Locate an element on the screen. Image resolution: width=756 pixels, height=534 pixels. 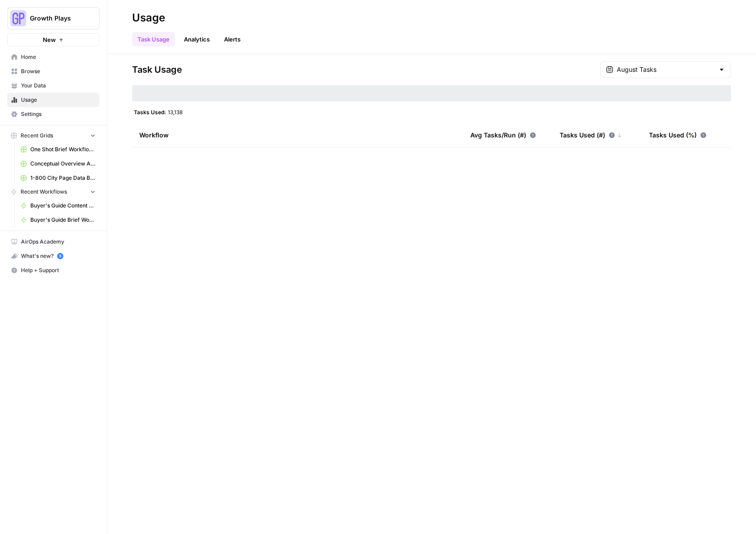
div: Tasks Used (%) is located at coordinates (678, 135).